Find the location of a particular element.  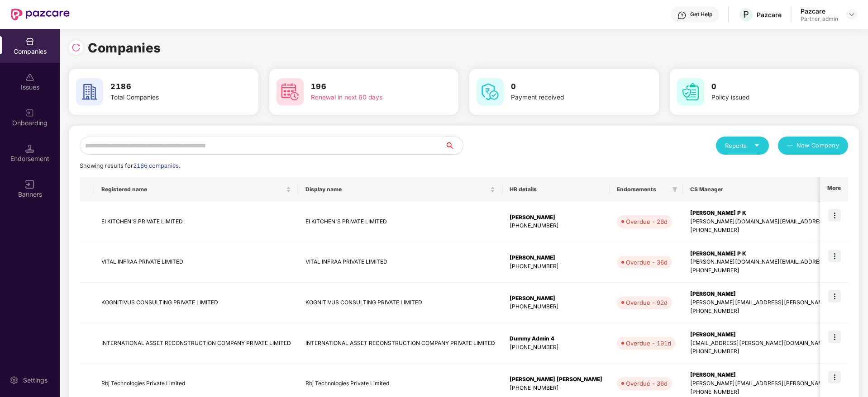

div: Overdue - 26d is located at coordinates (647, 221).